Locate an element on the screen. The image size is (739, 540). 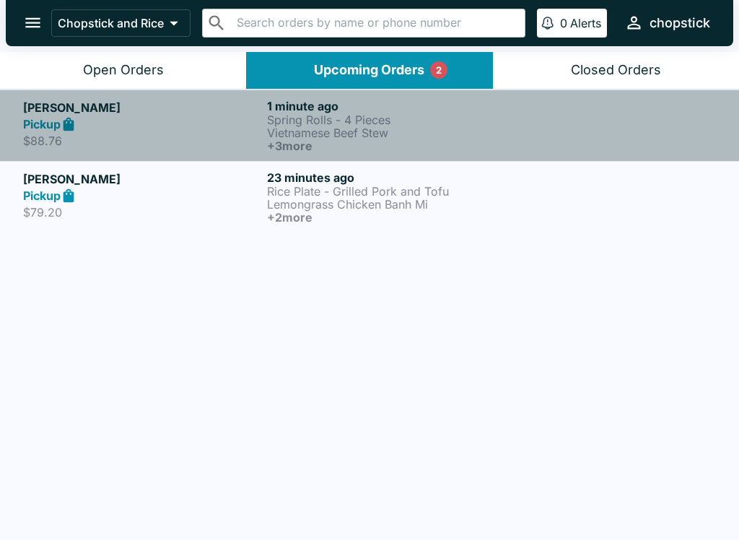
p: $79.20 is located at coordinates (142, 212).